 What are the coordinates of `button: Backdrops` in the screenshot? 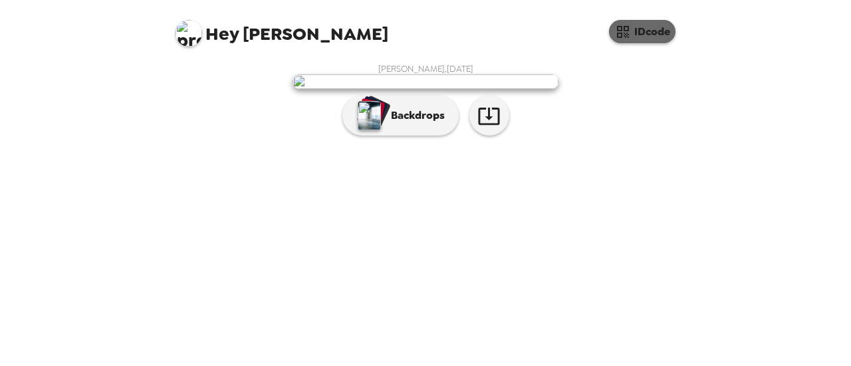 It's located at (400, 116).